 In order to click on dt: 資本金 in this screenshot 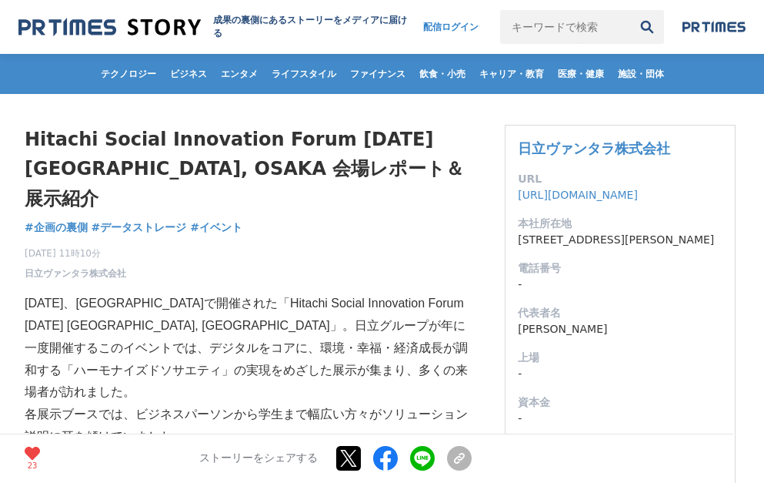, I will do `click(620, 402)`.